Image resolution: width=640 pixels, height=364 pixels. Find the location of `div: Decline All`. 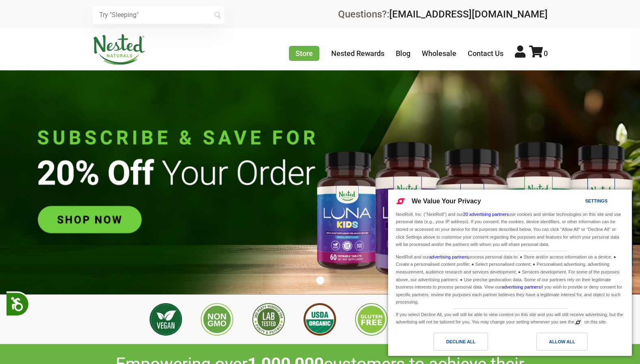

div: Decline All is located at coordinates (461, 342).